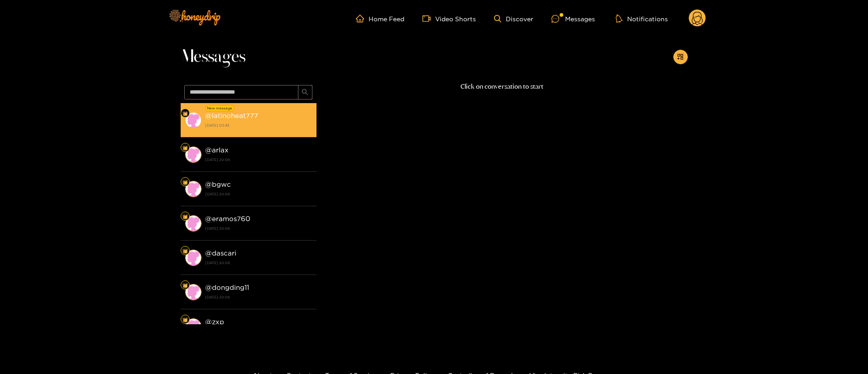 Image resolution: width=868 pixels, height=374 pixels. I want to click on strong: @ eramos760, so click(228, 218).